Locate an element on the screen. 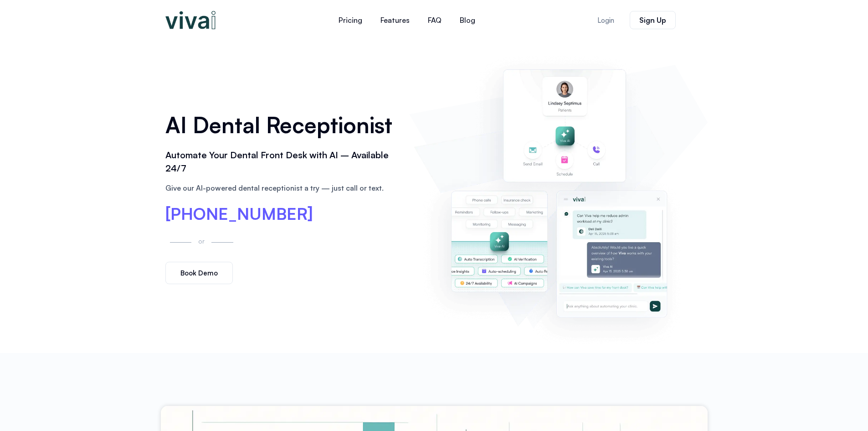 The image size is (868, 431). a: Blog is located at coordinates (468, 20).